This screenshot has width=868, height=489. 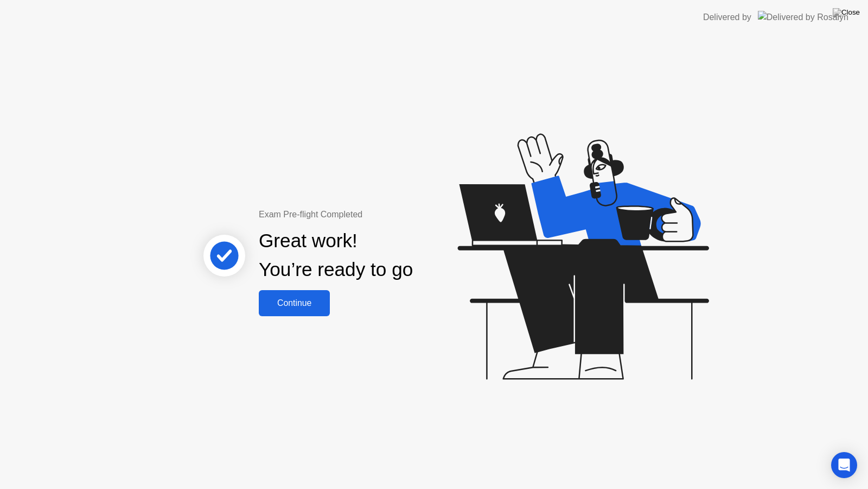 What do you see at coordinates (803, 17) in the screenshot?
I see `img: Delivered by Rosalyn` at bounding box center [803, 17].